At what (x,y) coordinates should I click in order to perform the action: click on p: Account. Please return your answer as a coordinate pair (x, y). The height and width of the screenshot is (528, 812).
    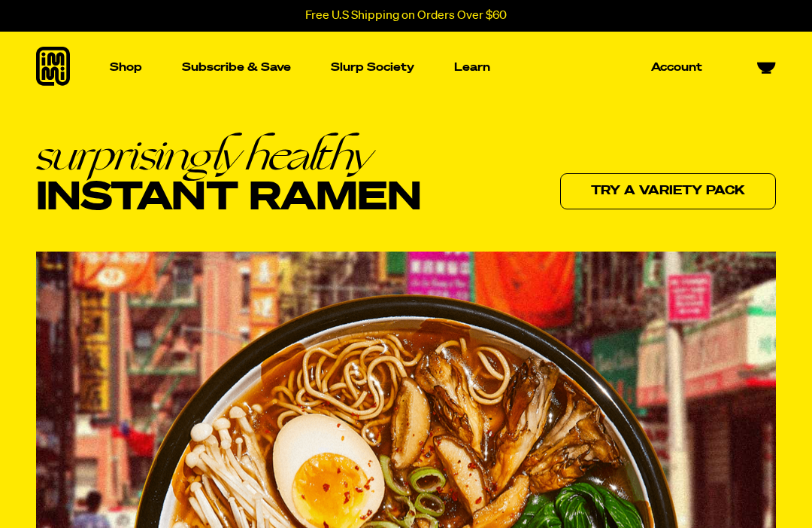
    Looking at the image, I should click on (677, 67).